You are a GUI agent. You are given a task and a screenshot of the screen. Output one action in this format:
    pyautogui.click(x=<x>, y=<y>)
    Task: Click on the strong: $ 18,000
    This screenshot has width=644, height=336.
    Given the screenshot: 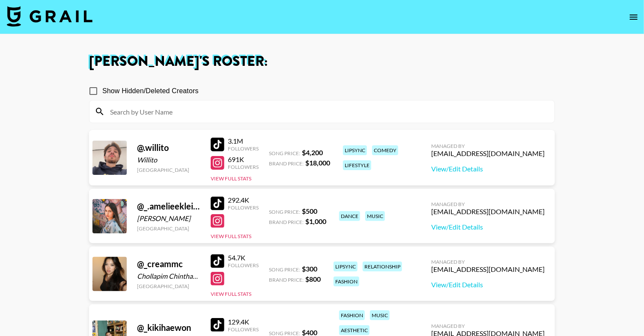 What is the action you would take?
    pyautogui.click(x=317, y=162)
    